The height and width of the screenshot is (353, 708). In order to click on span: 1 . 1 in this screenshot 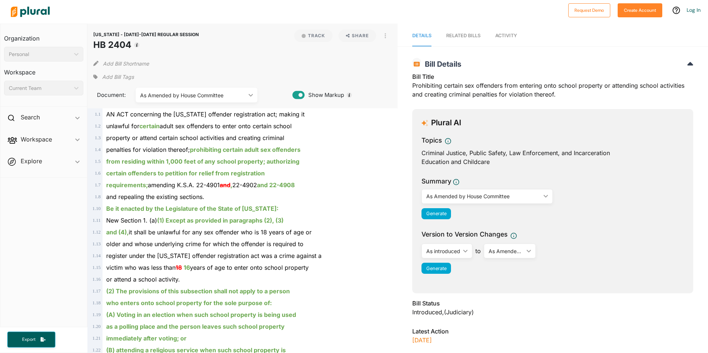, I will do `click(98, 114)`.